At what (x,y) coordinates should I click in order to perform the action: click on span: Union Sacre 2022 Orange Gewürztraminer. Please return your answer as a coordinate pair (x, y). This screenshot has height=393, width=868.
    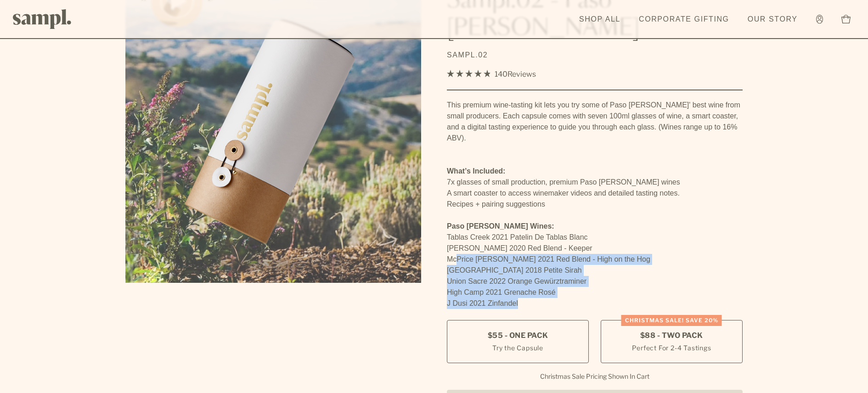
    Looking at the image, I should click on (516, 281).